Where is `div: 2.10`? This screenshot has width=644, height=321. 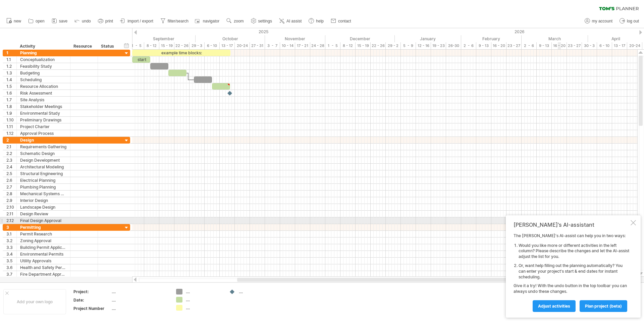 div: 2.10 is located at coordinates (11, 207).